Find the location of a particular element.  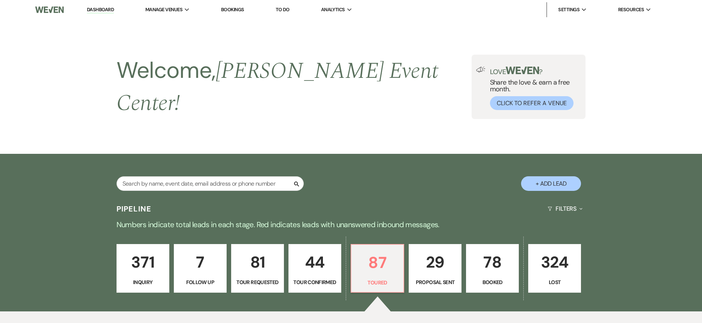

p: Proposal Sent is located at coordinates (435, 282).